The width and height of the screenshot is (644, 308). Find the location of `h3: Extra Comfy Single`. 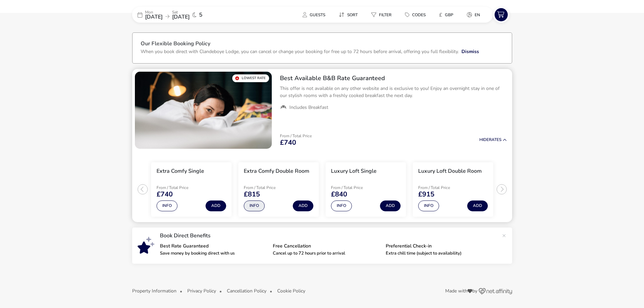

h3: Extra Comfy Single is located at coordinates (180, 171).